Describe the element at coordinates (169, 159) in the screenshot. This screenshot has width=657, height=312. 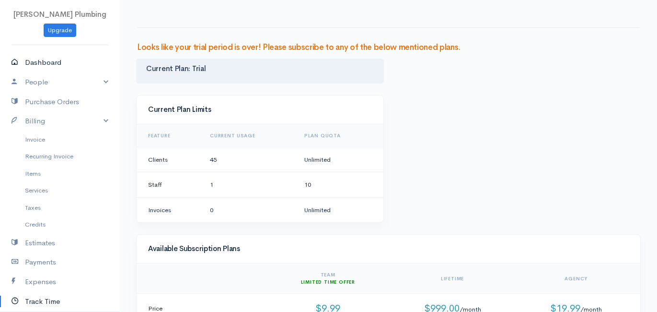
I see `td: Clients` at that location.